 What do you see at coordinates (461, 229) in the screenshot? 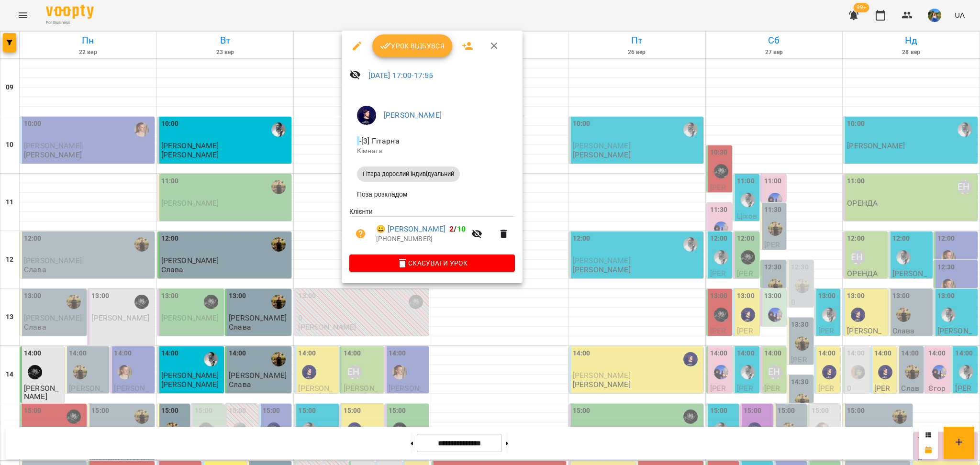
I see `span: 10` at bounding box center [461, 229].